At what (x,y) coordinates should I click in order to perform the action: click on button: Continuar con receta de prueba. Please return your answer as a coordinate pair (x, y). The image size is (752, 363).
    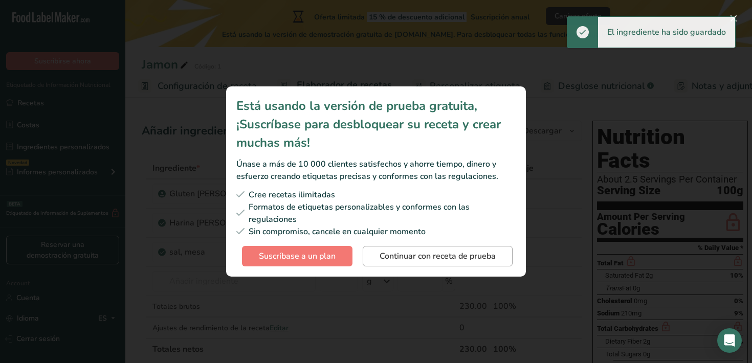
    Looking at the image, I should click on (437, 256).